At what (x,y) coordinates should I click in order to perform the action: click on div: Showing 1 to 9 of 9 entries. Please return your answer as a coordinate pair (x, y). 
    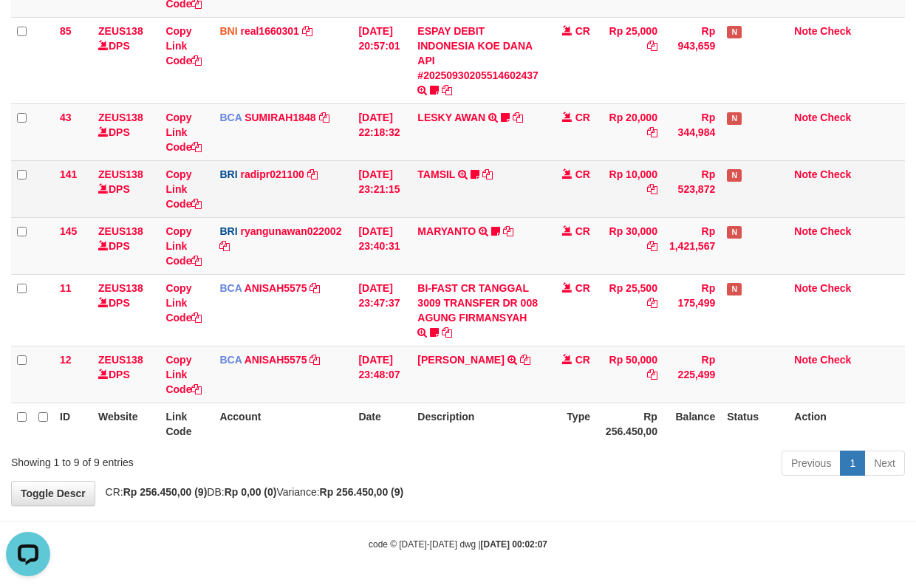
    Looking at the image, I should click on (191, 459).